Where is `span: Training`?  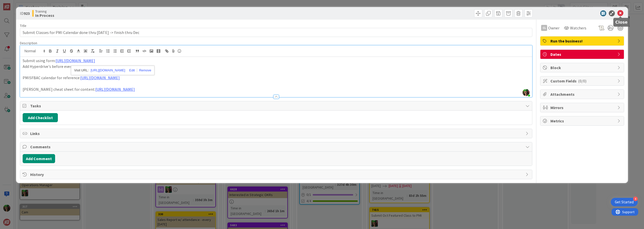
span: Training is located at coordinates (45, 11).